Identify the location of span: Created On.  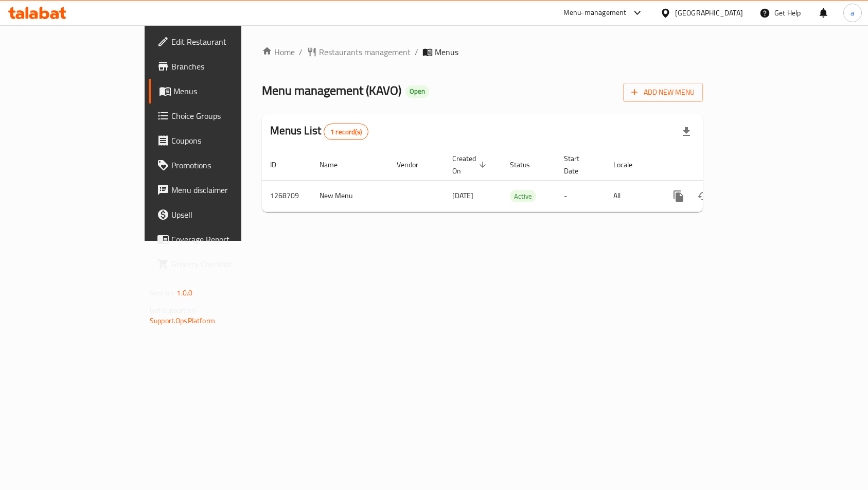
(471, 164).